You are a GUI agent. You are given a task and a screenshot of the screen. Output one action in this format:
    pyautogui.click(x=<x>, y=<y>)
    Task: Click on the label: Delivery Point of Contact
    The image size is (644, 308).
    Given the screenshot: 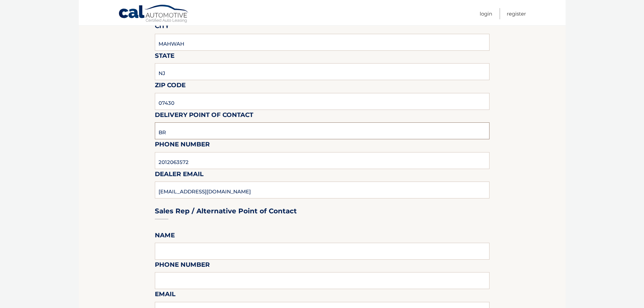 What is the action you would take?
    pyautogui.click(x=204, y=116)
    